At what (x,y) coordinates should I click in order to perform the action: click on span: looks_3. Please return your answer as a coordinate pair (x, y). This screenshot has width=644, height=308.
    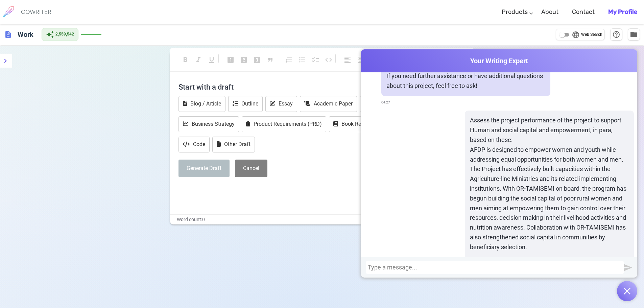
    Looking at the image, I should click on (257, 60).